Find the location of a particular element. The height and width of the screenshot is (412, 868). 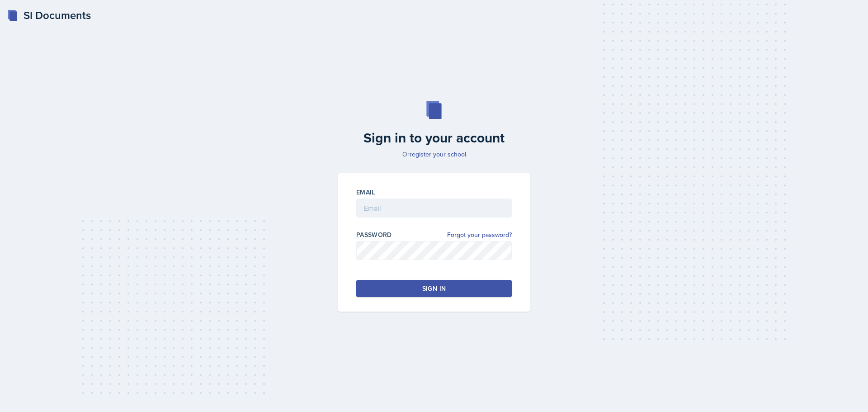

div: SI Documents is located at coordinates (49, 15).